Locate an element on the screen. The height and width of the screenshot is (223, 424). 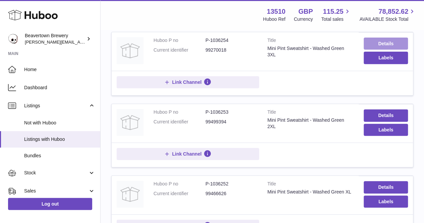
strong: GBP is located at coordinates (305, 11).